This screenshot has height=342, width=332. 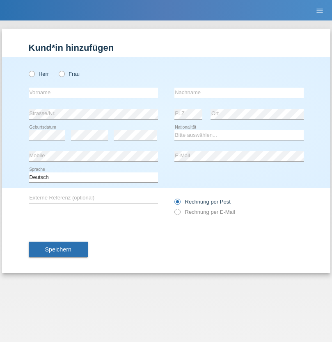 I want to click on label: Rechnung per Post, so click(x=202, y=202).